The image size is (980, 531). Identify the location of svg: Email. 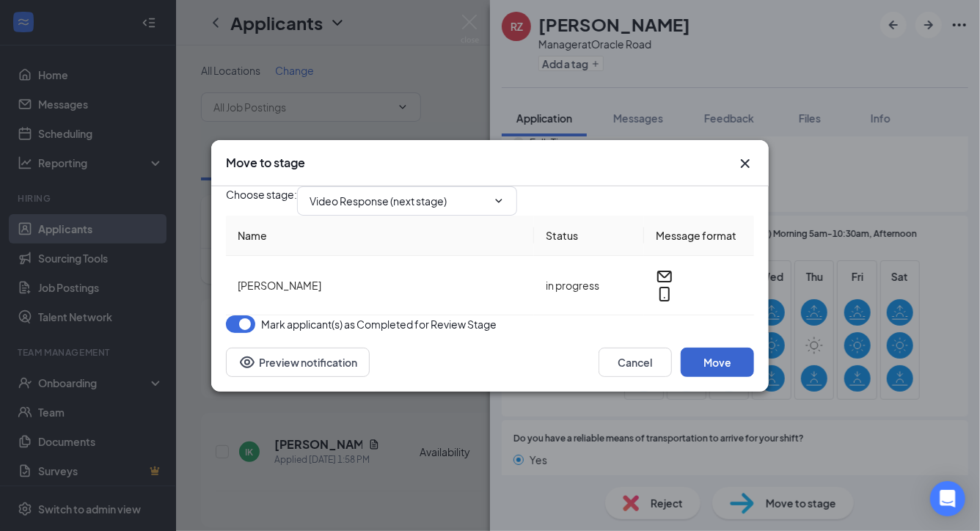
(664, 277).